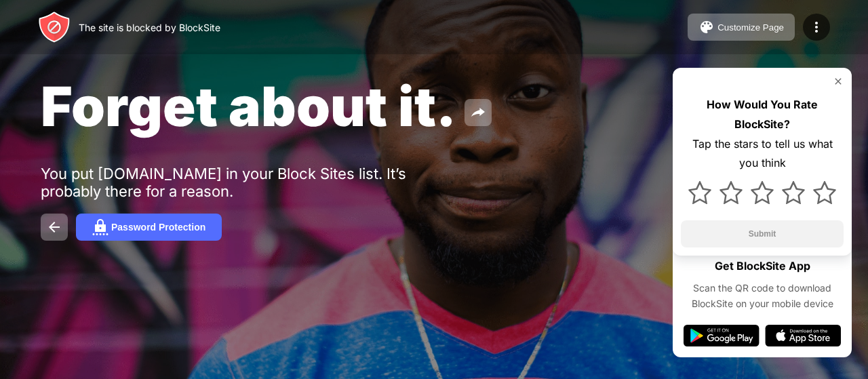 The height and width of the screenshot is (379, 868). What do you see at coordinates (762, 154) in the screenshot?
I see `div: Tap the stars to tell us what you think` at bounding box center [762, 154].